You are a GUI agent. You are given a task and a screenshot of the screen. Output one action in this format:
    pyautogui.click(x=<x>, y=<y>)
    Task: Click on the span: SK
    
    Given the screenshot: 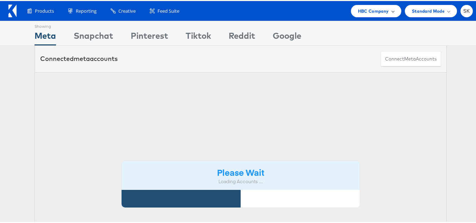 What is the action you would take?
    pyautogui.click(x=467, y=10)
    